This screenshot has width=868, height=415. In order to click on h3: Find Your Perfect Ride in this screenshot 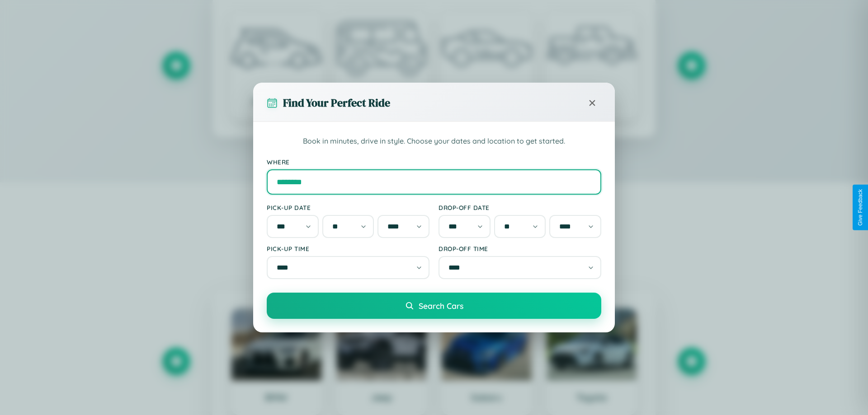, I will do `click(337, 102)`.